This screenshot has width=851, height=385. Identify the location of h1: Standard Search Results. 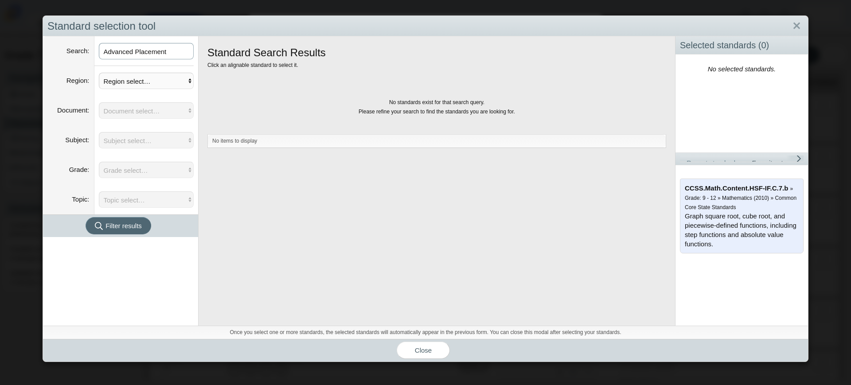
(266, 53).